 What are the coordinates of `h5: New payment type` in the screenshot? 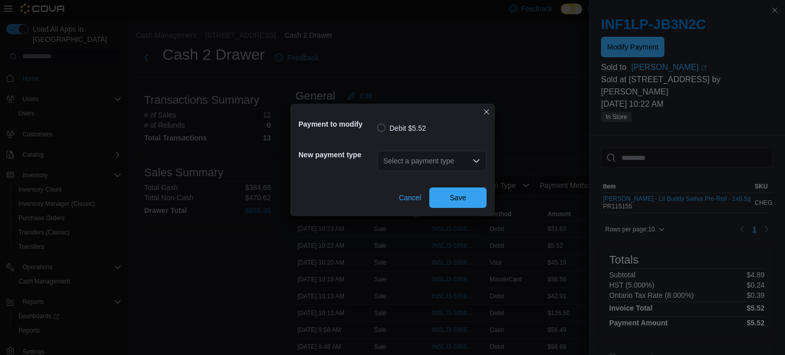 It's located at (337, 155).